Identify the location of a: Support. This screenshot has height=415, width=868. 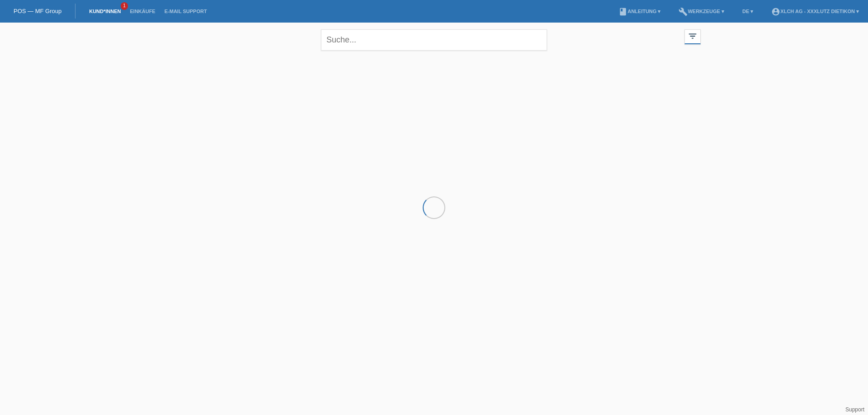
(855, 410).